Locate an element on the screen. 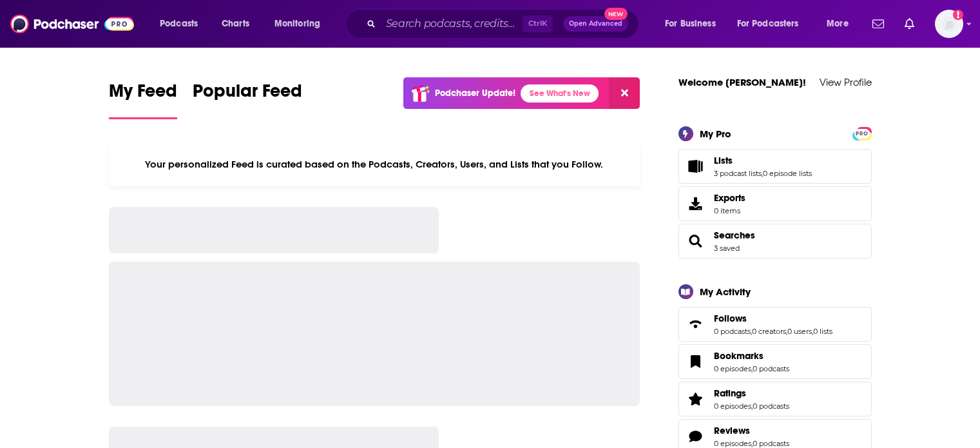 Image resolution: width=980 pixels, height=448 pixels. svg: Add a profile image is located at coordinates (958, 15).